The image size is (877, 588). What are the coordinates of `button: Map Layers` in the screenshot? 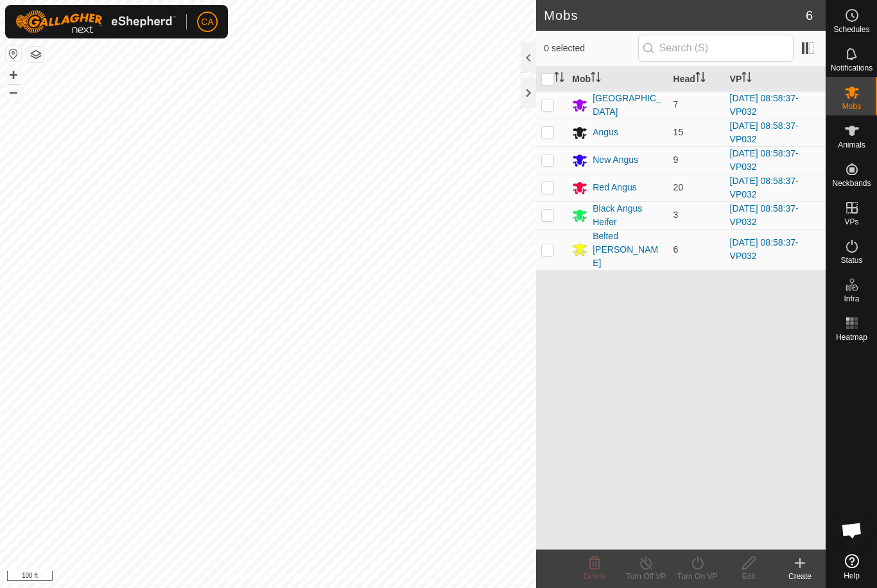 It's located at (36, 54).